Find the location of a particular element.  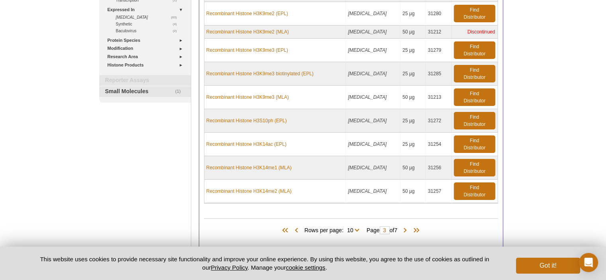

span: Previous Page is located at coordinates (297, 231).